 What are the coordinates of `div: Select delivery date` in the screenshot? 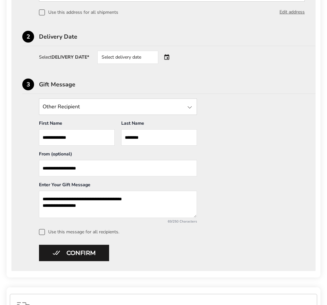 It's located at (128, 57).